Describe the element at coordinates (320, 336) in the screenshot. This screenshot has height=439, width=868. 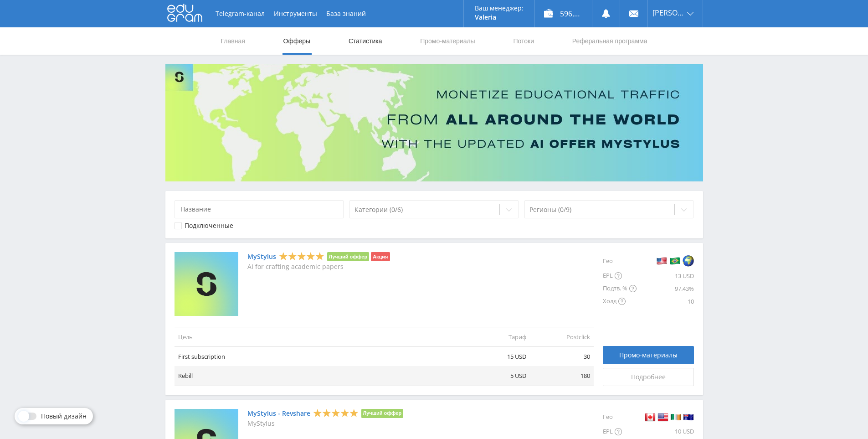
I see `td: Цель` at that location.